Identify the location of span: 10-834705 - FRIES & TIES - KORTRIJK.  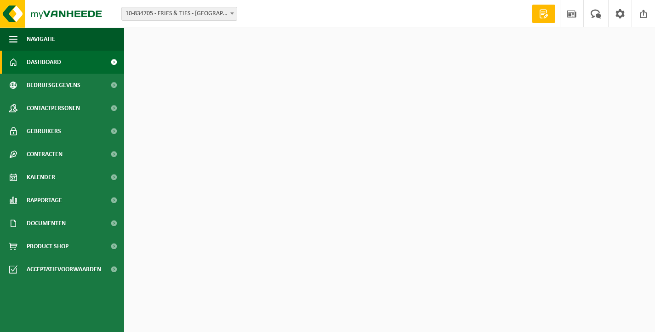
(179, 14).